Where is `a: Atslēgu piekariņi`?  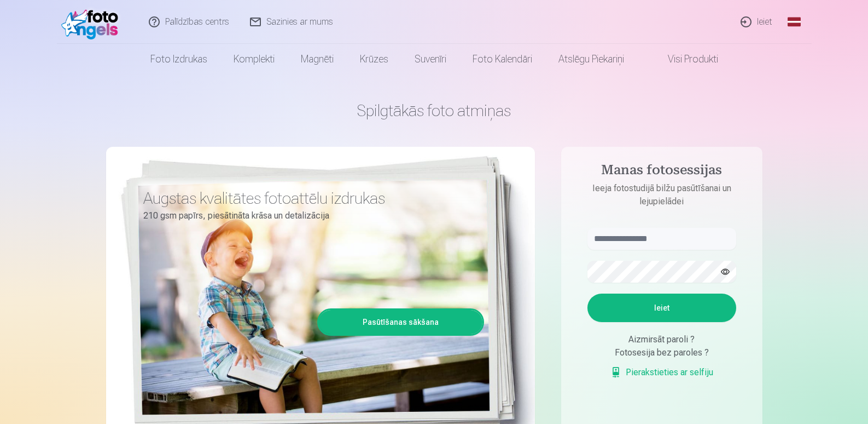
a: Atslēgu piekariņi is located at coordinates (591, 59).